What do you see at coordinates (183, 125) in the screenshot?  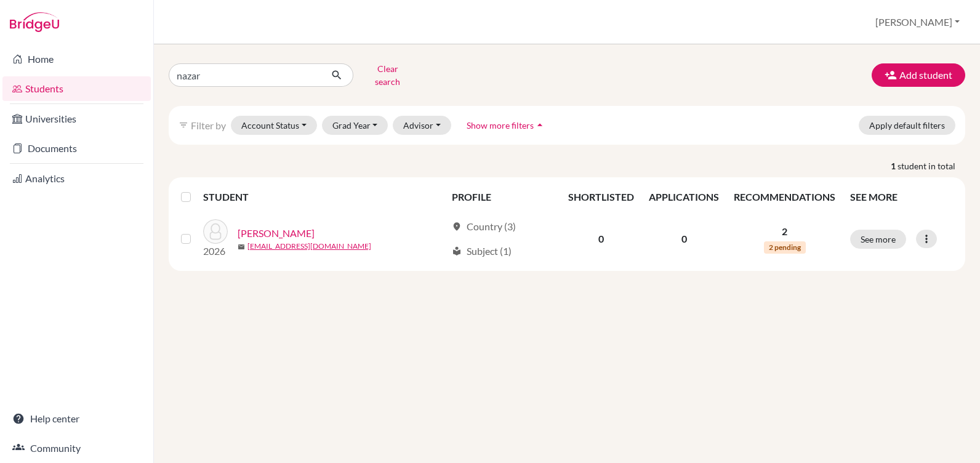 I see `i: filter_list` at bounding box center [183, 125].